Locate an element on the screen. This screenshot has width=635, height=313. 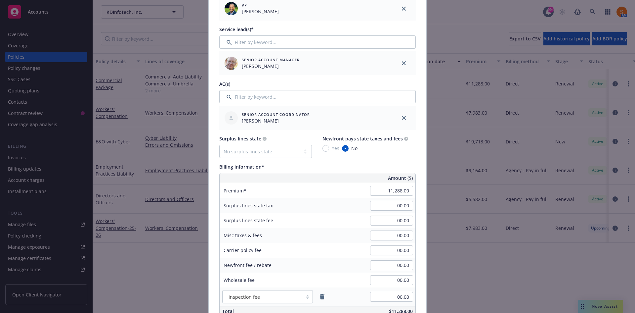
span: Newfront pays state taxes and fees is located at coordinates (362, 138).